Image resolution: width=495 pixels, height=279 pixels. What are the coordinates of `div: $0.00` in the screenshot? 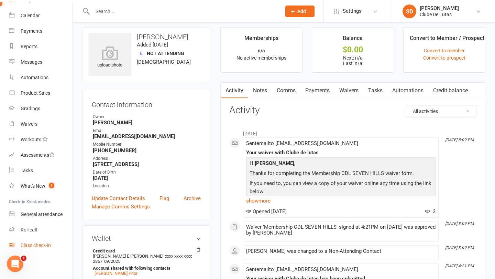 It's located at (353, 50).